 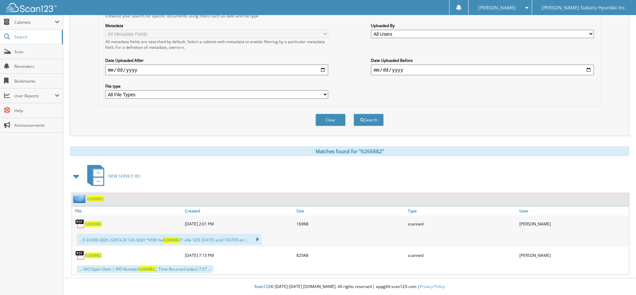 I want to click on div: ... R/O Open Date | R/O Number | Time Received aides) 7:57 ..., so click(x=145, y=269).